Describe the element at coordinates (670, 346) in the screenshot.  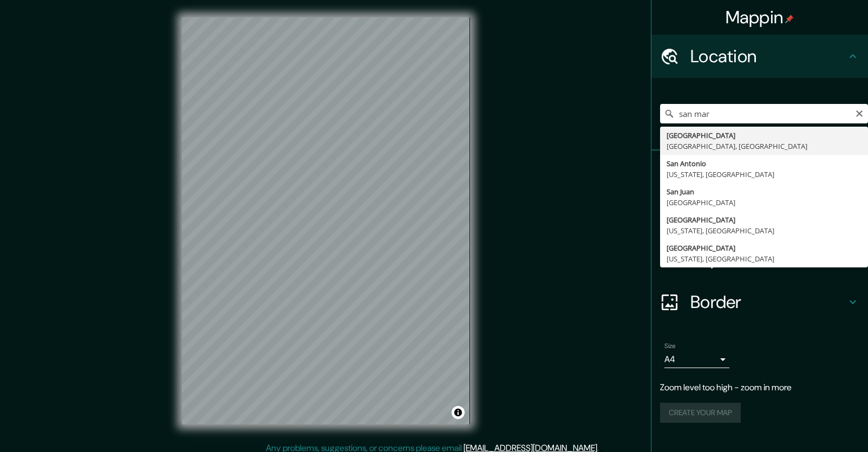
I see `label: Size` at that location.